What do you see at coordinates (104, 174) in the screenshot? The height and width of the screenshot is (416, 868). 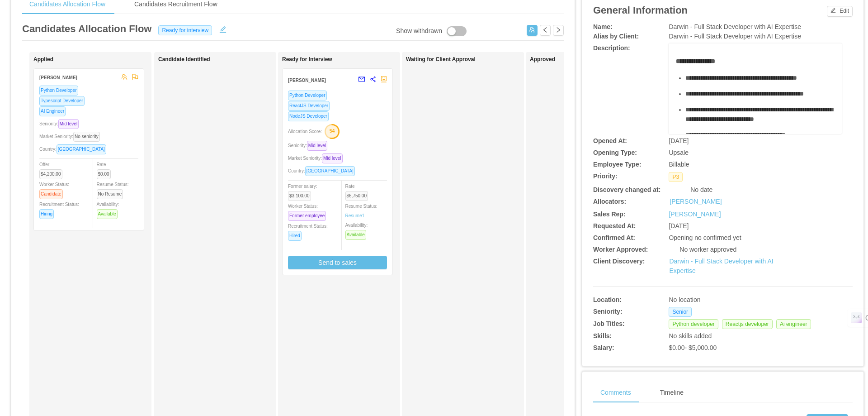 I see `span: $0.00` at bounding box center [104, 174].